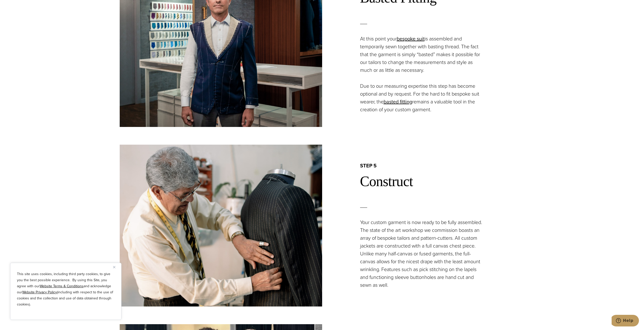  What do you see at coordinates (423, 254) in the screenshot?
I see `p: Your custom garment is now ready to be fully assembled. The state of the art workshop we commissi...` at bounding box center [423, 254].